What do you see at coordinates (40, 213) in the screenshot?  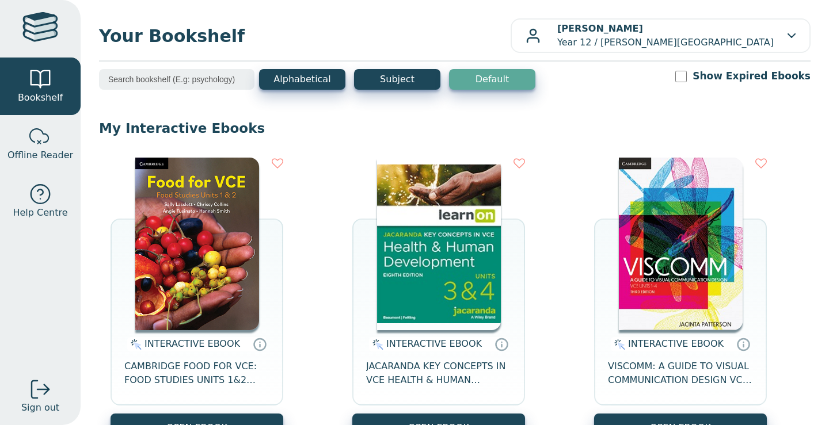 I see `span: Help Centre` at bounding box center [40, 213].